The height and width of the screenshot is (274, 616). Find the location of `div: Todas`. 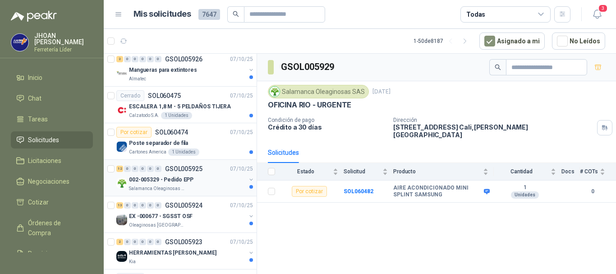

div: Todas is located at coordinates (475, 14).